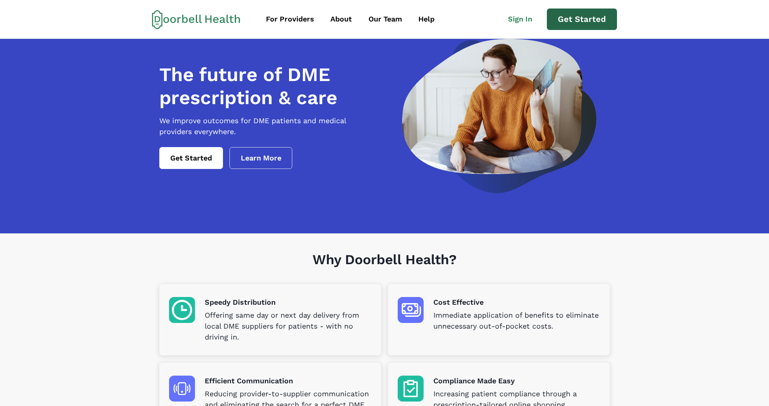  What do you see at coordinates (499, 116) in the screenshot?
I see `img: a woman looking at a computer` at bounding box center [499, 116].